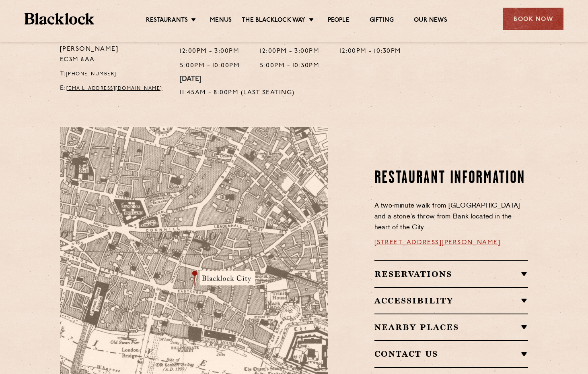 Image resolution: width=588 pixels, height=374 pixels. Describe the element at coordinates (290, 66) in the screenshot. I see `p: 5:00pm - 10:30pm` at that location.